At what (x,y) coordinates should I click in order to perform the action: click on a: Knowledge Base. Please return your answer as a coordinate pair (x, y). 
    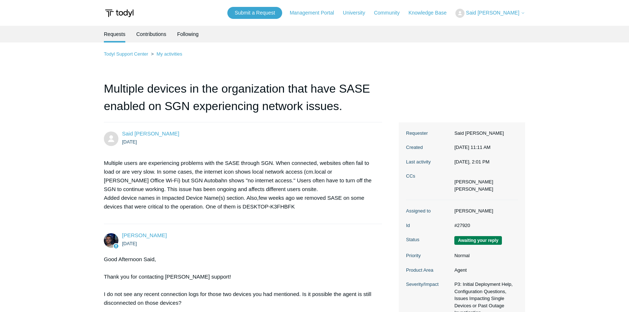
    Looking at the image, I should click on (431, 13).